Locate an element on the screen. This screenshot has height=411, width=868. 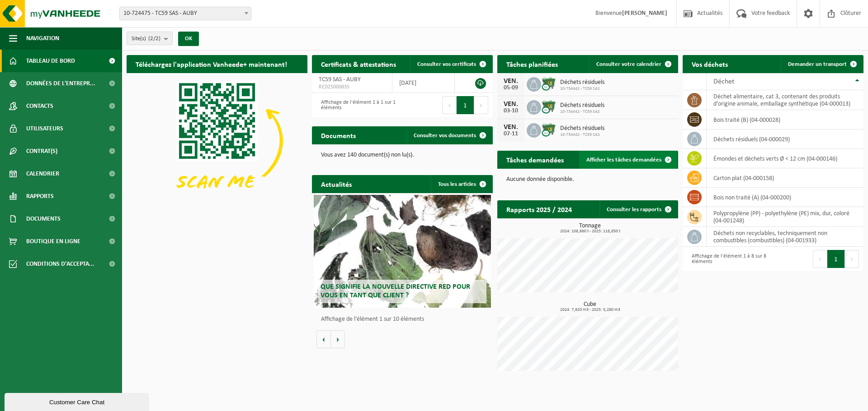
span: Navigation is located at coordinates (43, 39).